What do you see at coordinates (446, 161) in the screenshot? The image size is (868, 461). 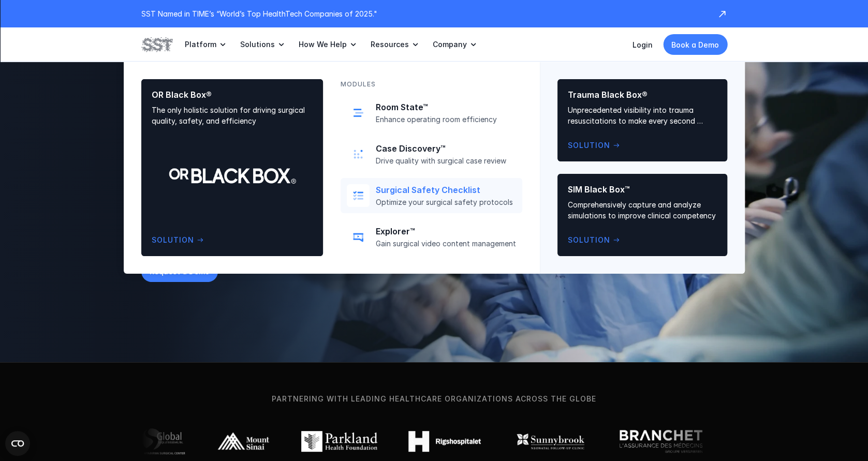 I see `p: Drive quality with surgical case review` at bounding box center [446, 161].